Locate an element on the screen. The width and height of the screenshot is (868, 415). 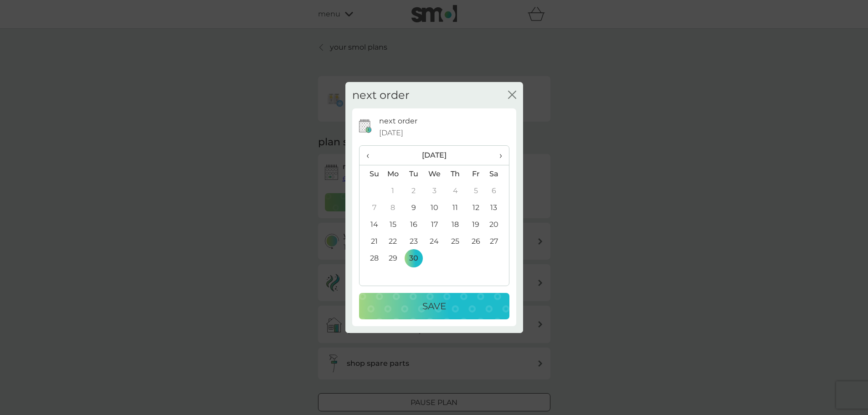
td: 12 is located at coordinates (475, 207).